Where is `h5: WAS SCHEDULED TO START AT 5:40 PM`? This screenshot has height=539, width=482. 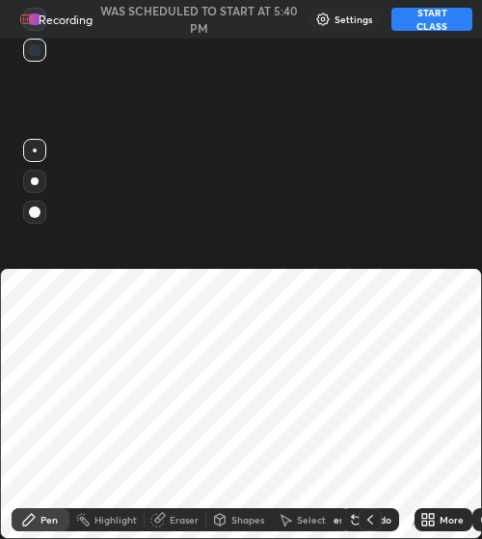
h5: WAS SCHEDULED TO START AT 5:40 PM is located at coordinates (199, 19).